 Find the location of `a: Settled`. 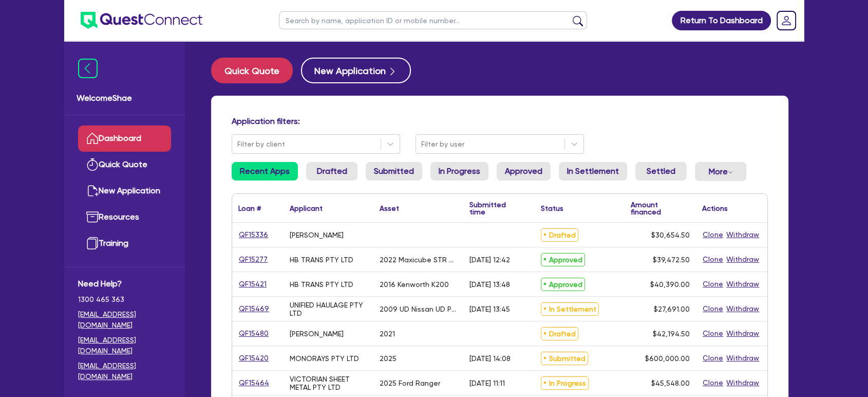

a: Settled is located at coordinates (661, 171).